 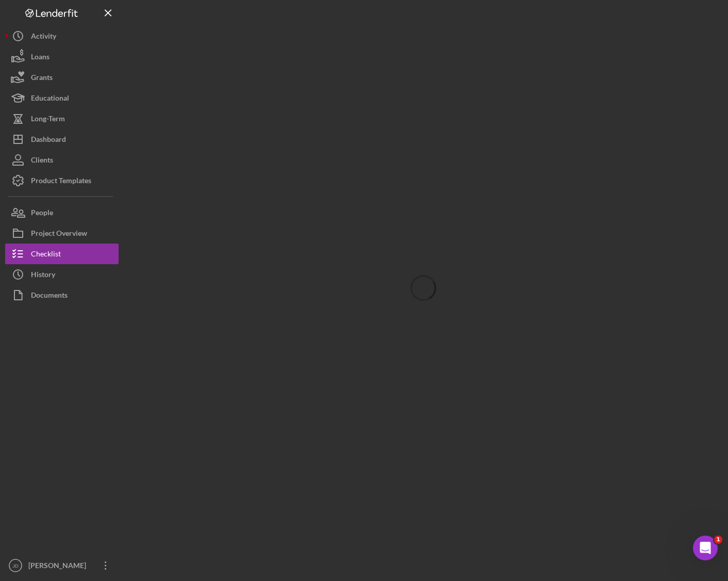 I want to click on div: People, so click(x=42, y=213).